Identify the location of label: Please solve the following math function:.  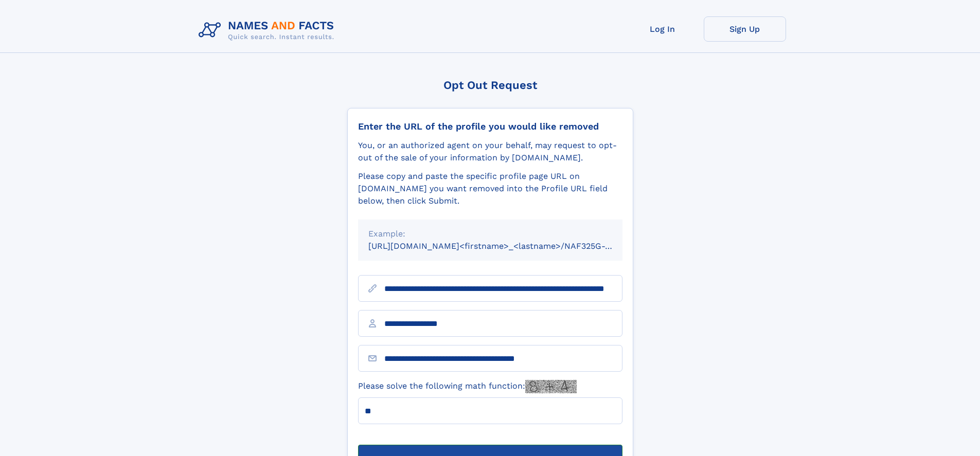
(467, 387).